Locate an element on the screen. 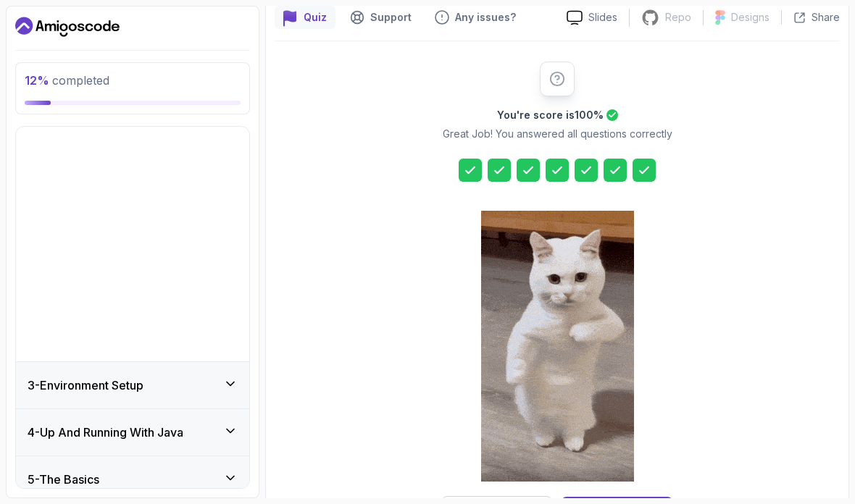 The width and height of the screenshot is (855, 504). button: 3-Environment Setup is located at coordinates (133, 385).